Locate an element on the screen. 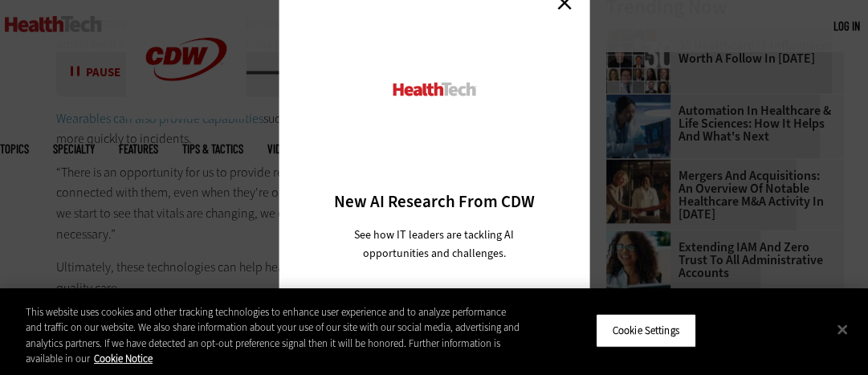  p: See how IT leaders are tackling AI opportunities and challenges. is located at coordinates (434, 245).